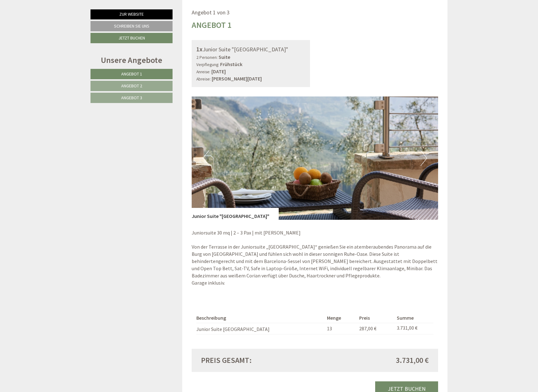 The image size is (538, 392). I want to click on small: 16:23, so click(194, 33).